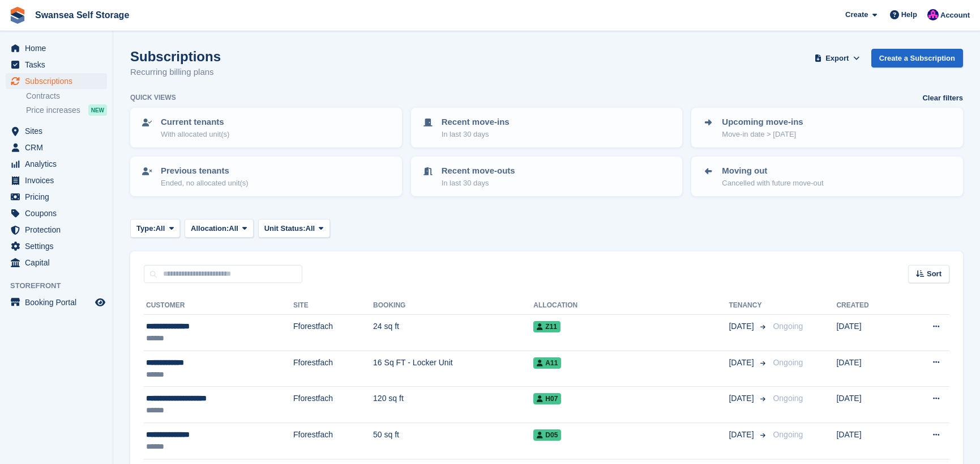 The height and width of the screenshot is (464, 980). Describe the element at coordinates (66, 96) in the screenshot. I see `a: Contracts` at that location.